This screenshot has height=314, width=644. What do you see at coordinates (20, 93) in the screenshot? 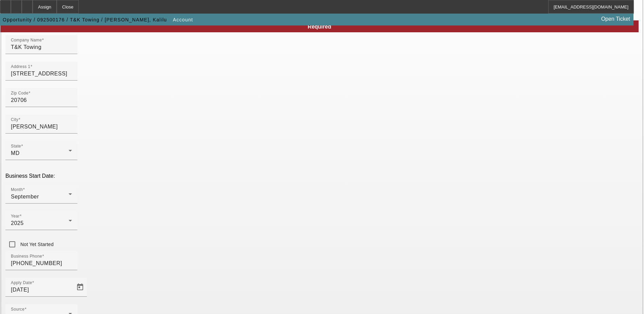
I see `mat-label: Zip Code` at bounding box center [20, 93].